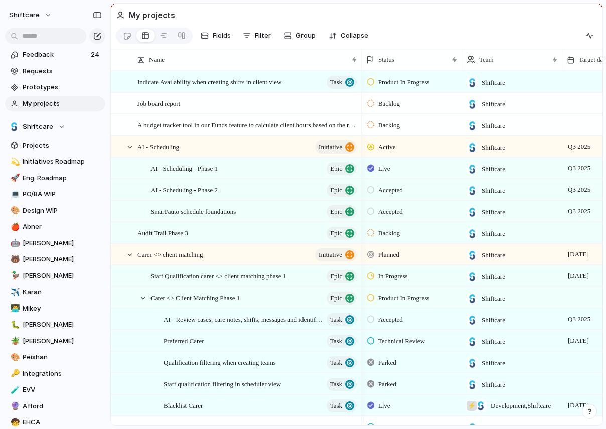  Describe the element at coordinates (158, 146) in the screenshot. I see `span: AI - Scheduling` at that location.